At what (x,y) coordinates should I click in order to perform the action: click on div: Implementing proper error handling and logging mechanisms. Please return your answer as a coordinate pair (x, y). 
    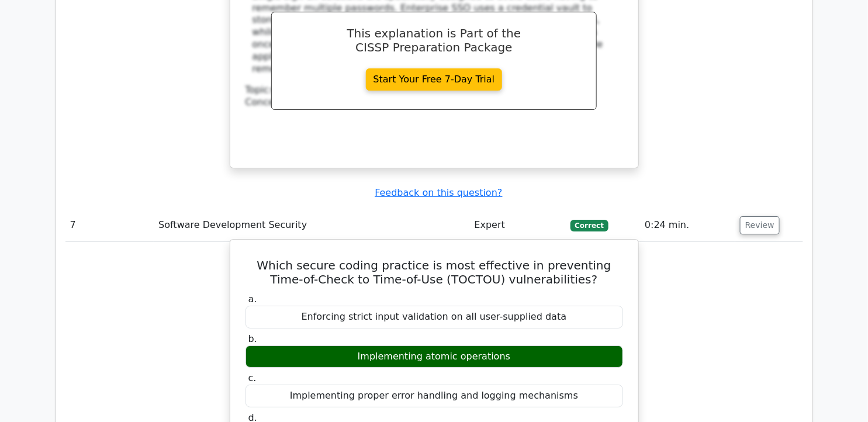
    Looking at the image, I should click on (435, 396).